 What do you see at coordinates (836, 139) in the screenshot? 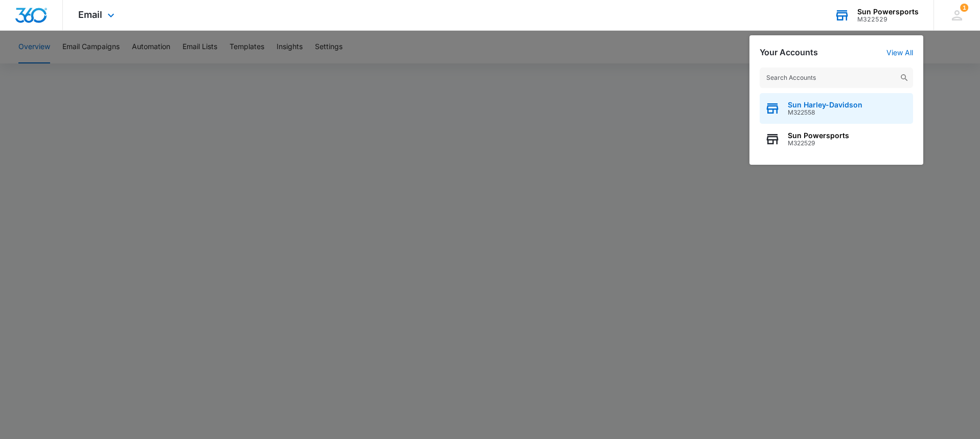
I see `button: Sun PowersportsM322529` at bounding box center [836, 139].